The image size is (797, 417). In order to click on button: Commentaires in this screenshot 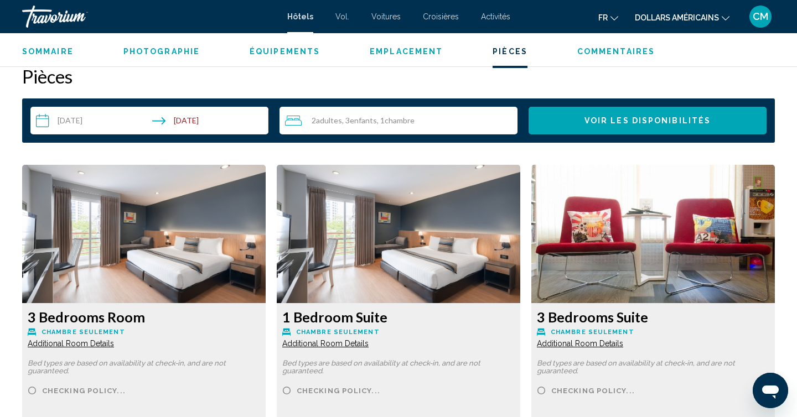, I will do `click(616, 51)`.